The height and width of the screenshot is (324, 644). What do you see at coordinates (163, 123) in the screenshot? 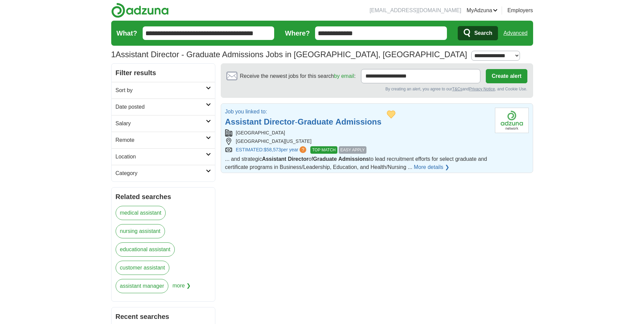
I see `a: Salary` at bounding box center [163, 123].